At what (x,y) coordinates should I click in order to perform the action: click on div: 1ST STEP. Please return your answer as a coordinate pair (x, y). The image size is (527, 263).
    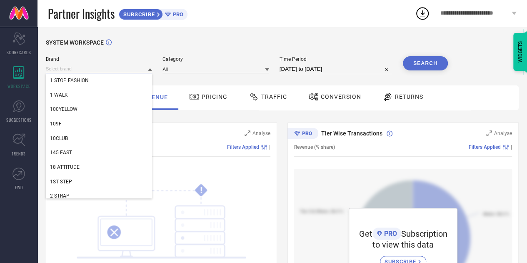
    Looking at the image, I should click on (99, 181).